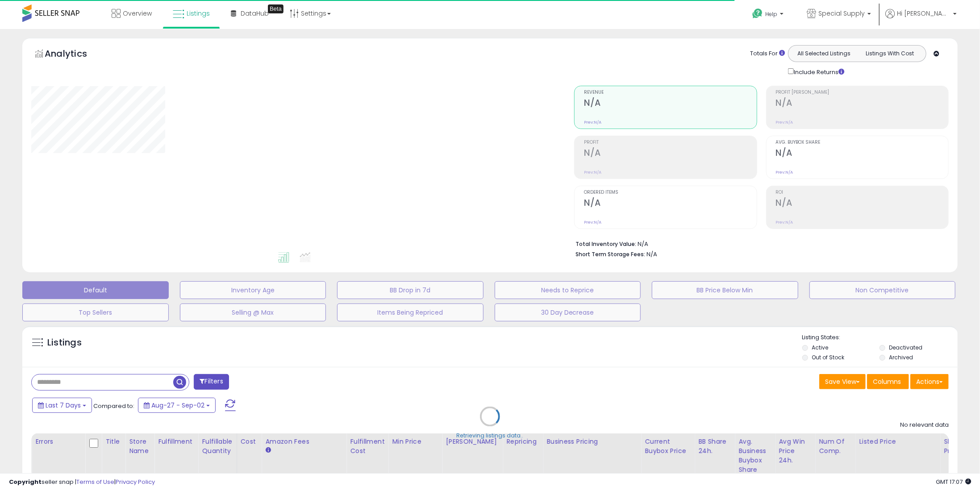 This screenshot has height=491, width=980. I want to click on button: Needs to Reprice, so click(568, 290).